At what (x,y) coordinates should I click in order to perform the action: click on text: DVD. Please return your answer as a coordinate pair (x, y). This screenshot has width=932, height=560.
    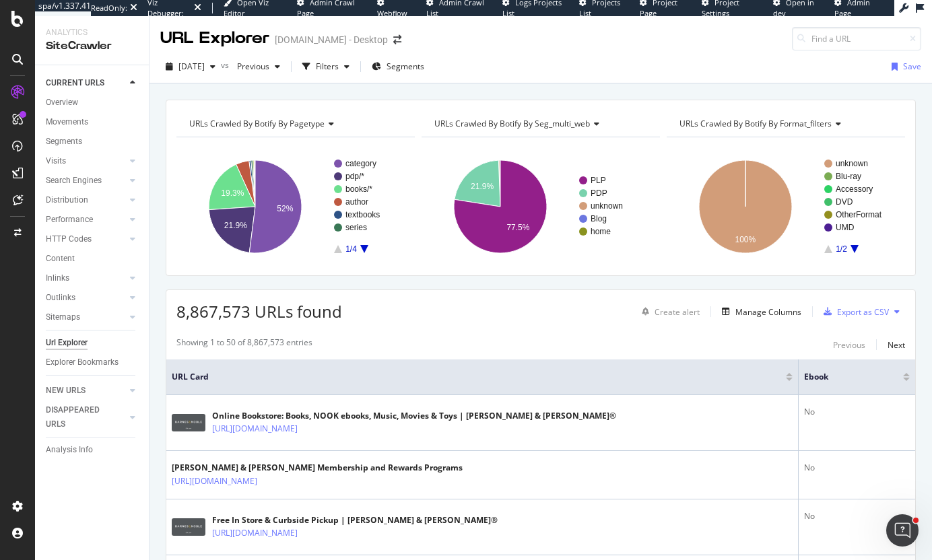
    Looking at the image, I should click on (845, 202).